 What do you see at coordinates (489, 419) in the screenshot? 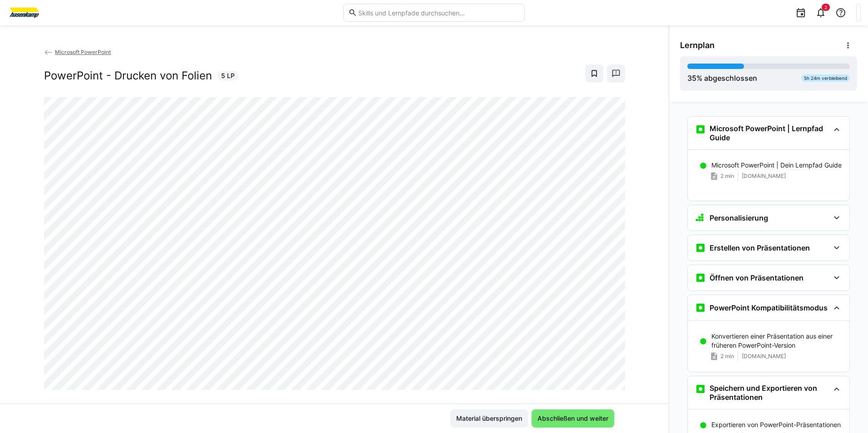
I see `span: Material überspringen` at bounding box center [489, 419].